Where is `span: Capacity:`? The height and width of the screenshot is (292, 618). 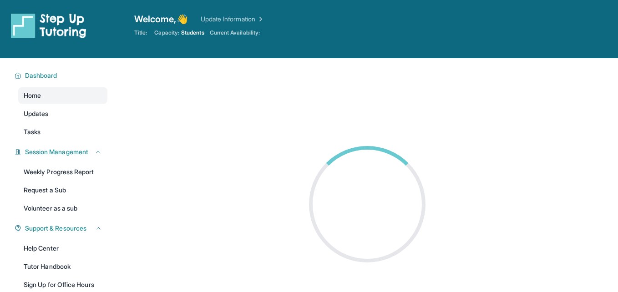
span: Capacity: is located at coordinates (166, 33).